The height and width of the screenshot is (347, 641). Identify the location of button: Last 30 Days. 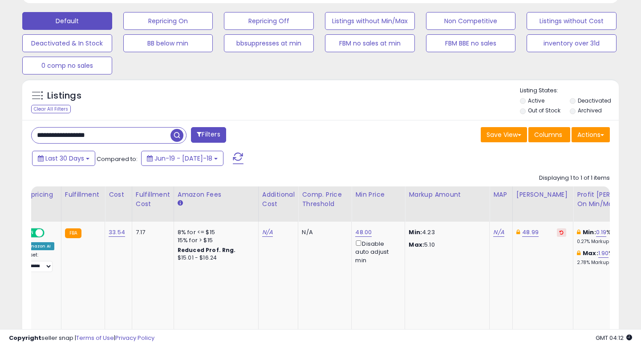
(64, 158).